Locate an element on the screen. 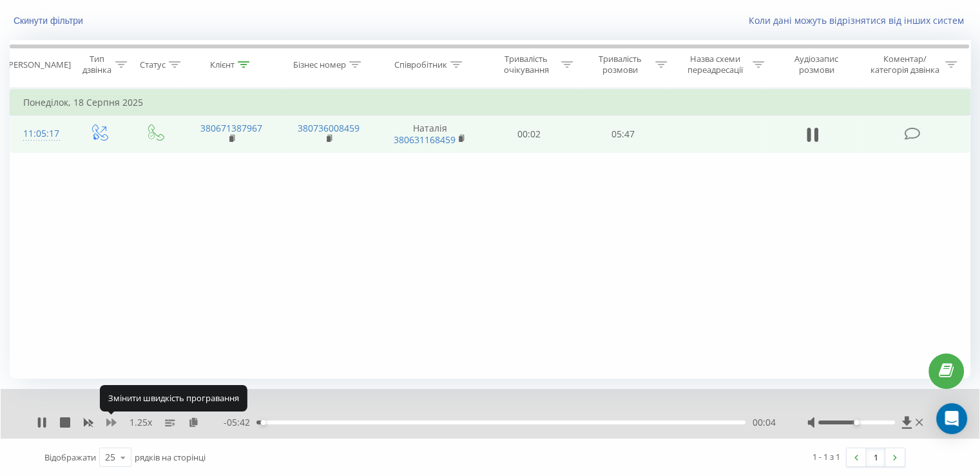  div: Співробітник is located at coordinates (421, 65).